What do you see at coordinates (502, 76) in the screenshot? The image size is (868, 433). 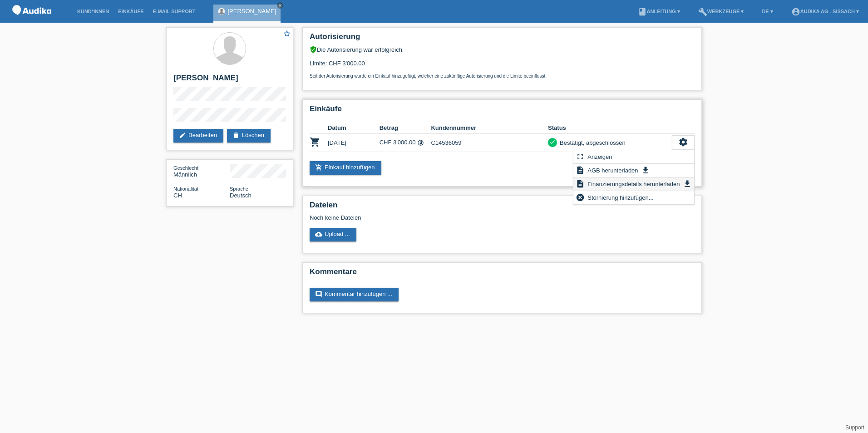 I see `p: Seit der Autorisierung wurde ein Einkauf hinzugefügt, welcher eine zukünftige Autorisierung und d...` at bounding box center [502, 76].